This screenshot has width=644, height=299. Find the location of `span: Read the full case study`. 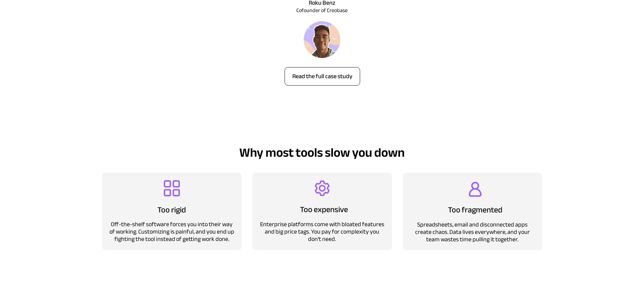

span: Read the full case study is located at coordinates (322, 76).